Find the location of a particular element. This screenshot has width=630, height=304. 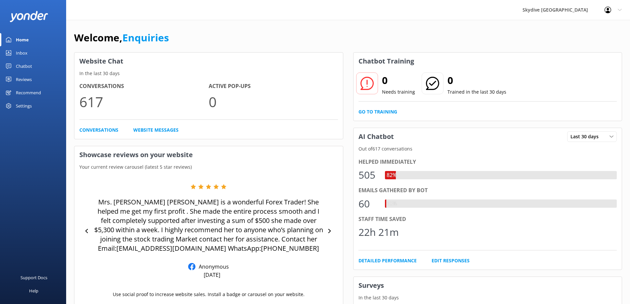

p: Use social proof to increase website sales. Install a badge or carousel on your website. is located at coordinates (209, 294).